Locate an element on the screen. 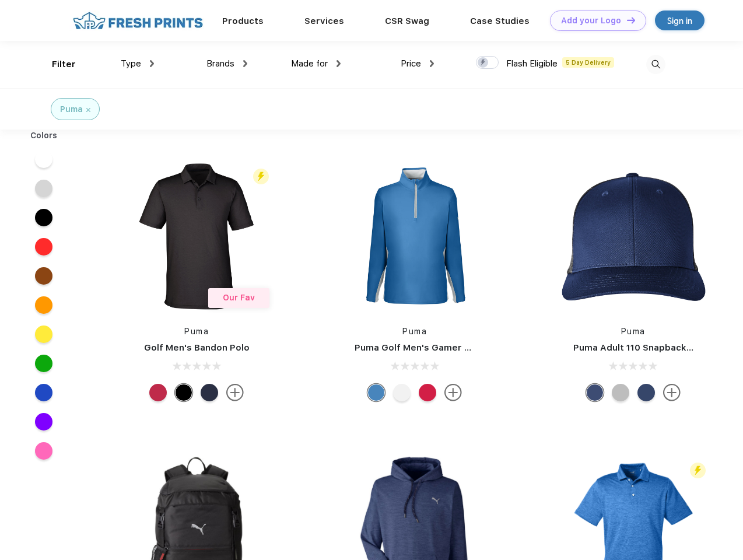 The width and height of the screenshot is (743, 560). div: Sign in is located at coordinates (680, 20).